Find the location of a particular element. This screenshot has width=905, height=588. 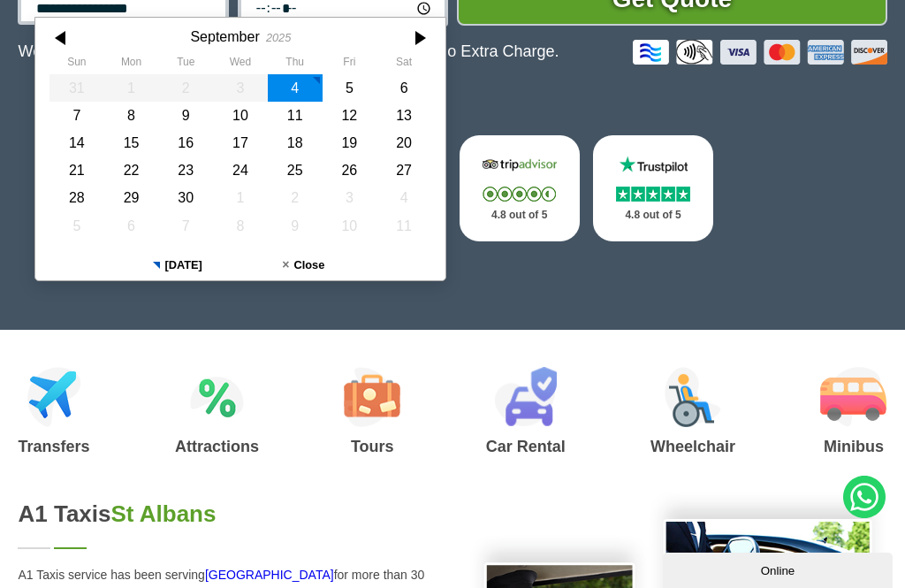

img: Trustpilot is located at coordinates (653, 165).